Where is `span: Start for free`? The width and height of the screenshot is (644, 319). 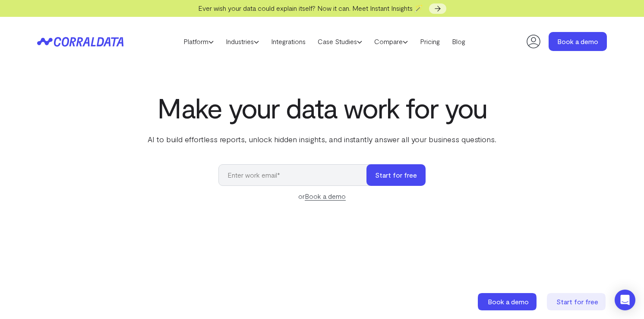
span: Start for free is located at coordinates (577, 301).